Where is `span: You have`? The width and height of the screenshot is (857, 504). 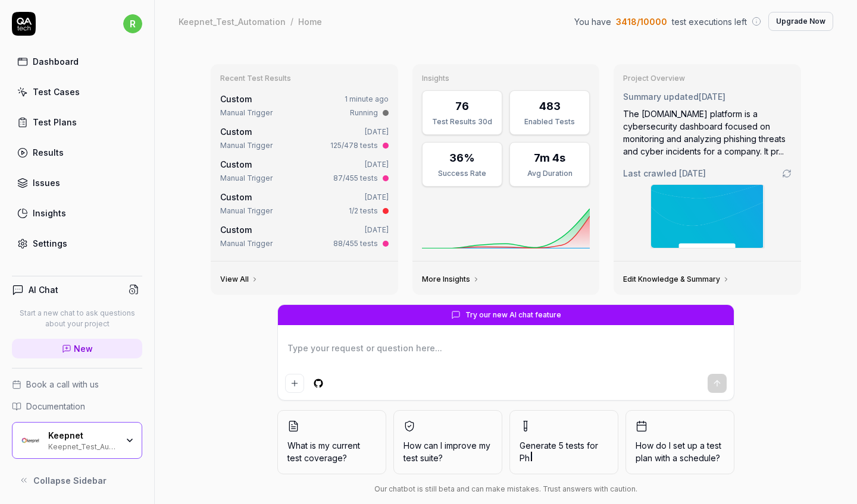
span: You have is located at coordinates (593, 22).